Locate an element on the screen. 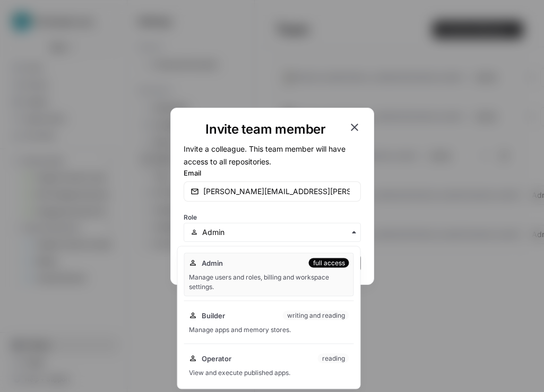  h1: Invite team member is located at coordinates (266, 129).